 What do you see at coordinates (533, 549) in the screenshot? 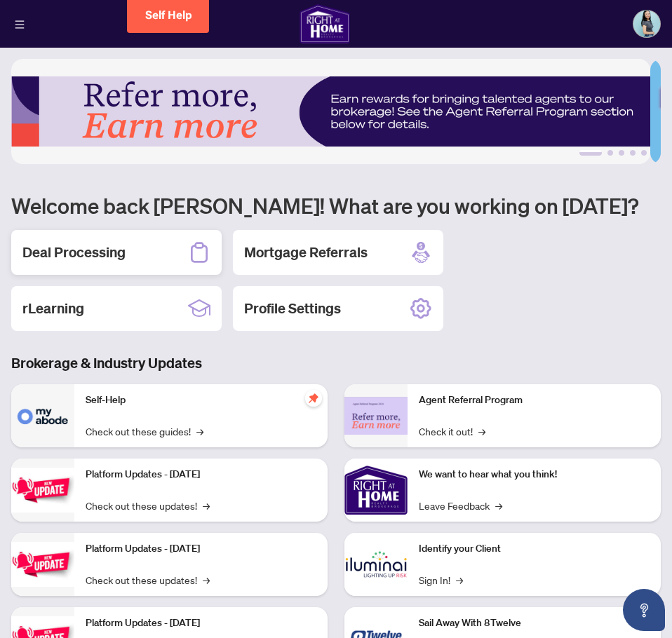
I see `p: Identify your Client` at bounding box center [533, 549].